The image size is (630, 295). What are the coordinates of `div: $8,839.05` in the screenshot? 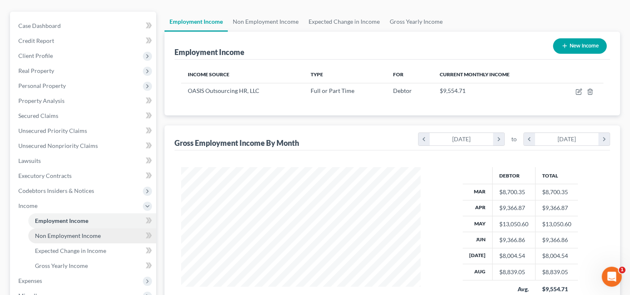 It's located at (514, 272).